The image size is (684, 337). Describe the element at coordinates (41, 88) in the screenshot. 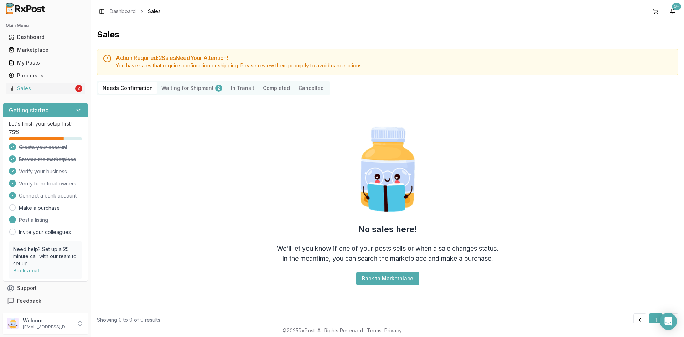

I see `div: Sales` at that location.